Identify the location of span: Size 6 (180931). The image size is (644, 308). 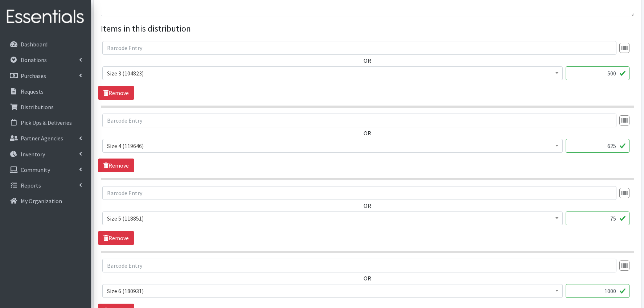
(333, 291).